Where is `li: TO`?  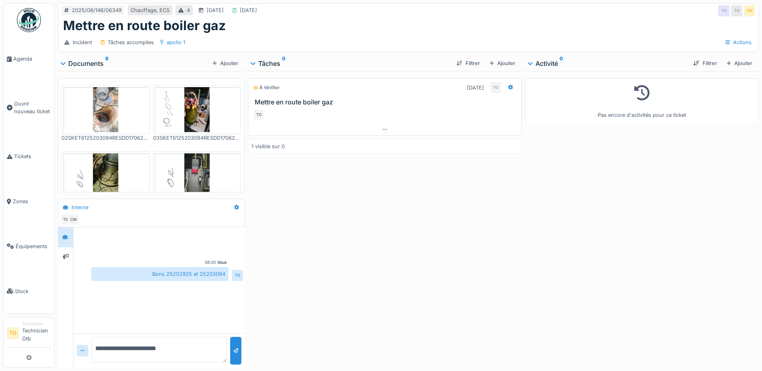 li: TO is located at coordinates (13, 334).